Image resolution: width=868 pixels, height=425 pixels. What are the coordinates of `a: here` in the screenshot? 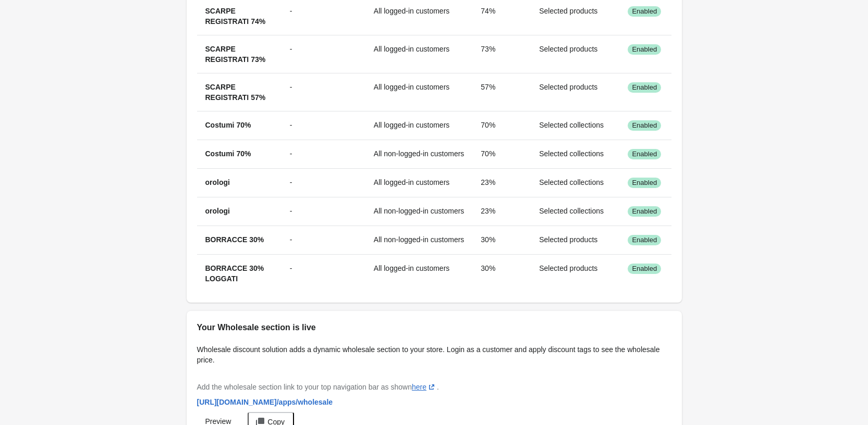 It's located at (424, 387).